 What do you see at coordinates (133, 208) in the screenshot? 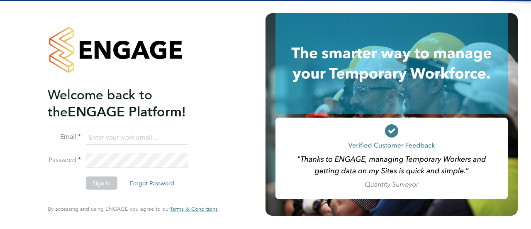
I see `span: By accessing and using ENGAGE you agree to our` at bounding box center [133, 208].